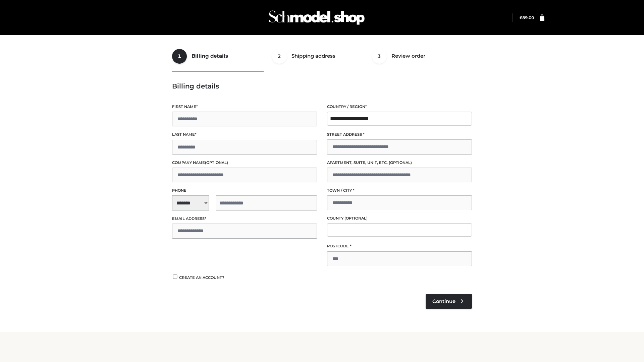 This screenshot has width=644, height=362. I want to click on label: First name, so click(244, 106).